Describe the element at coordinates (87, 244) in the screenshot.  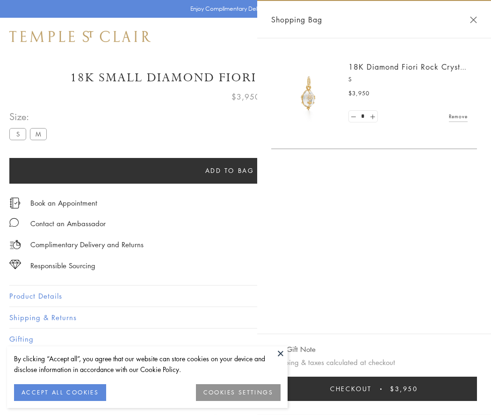
I see `p: Complimentary Delivery and Returns` at that location.